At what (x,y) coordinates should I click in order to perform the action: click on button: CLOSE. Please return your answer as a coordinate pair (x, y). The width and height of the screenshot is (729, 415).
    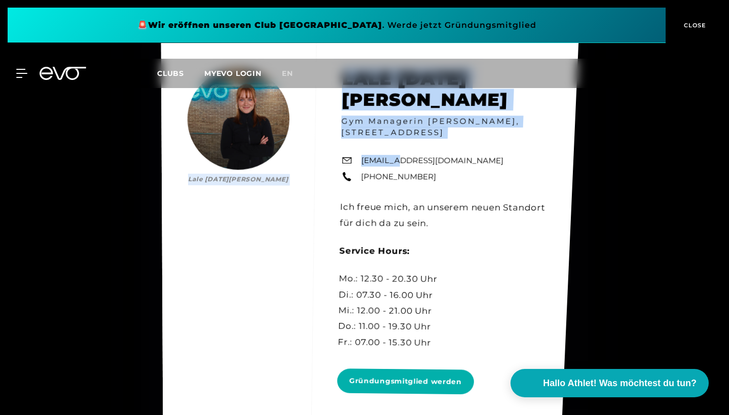
    Looking at the image, I should click on (693, 25).